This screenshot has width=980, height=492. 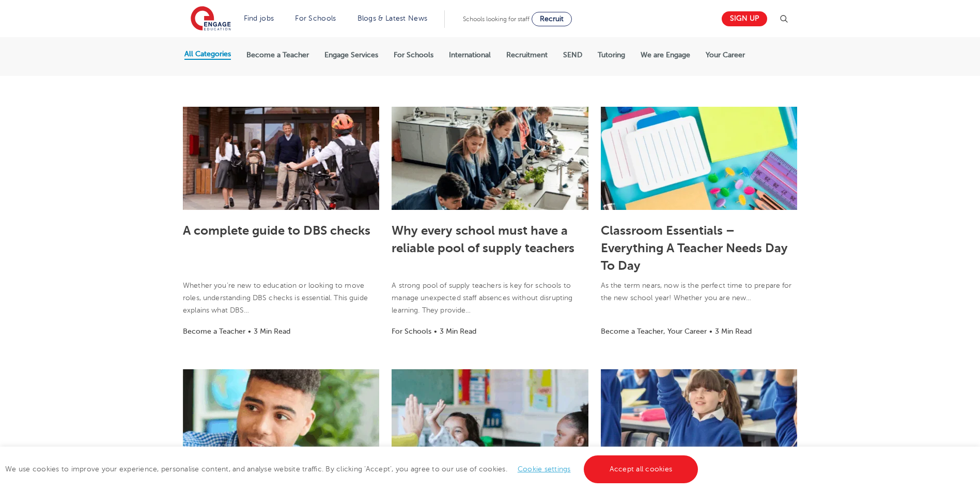 What do you see at coordinates (496, 19) in the screenshot?
I see `span: Schools looking for staff` at bounding box center [496, 19].